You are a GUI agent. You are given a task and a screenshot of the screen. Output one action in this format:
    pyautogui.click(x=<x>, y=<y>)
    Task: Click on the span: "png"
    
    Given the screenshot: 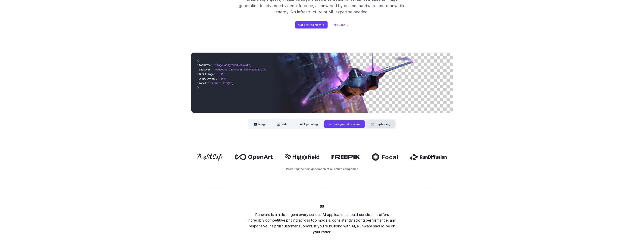 What is the action you would take?
    pyautogui.click(x=224, y=78)
    